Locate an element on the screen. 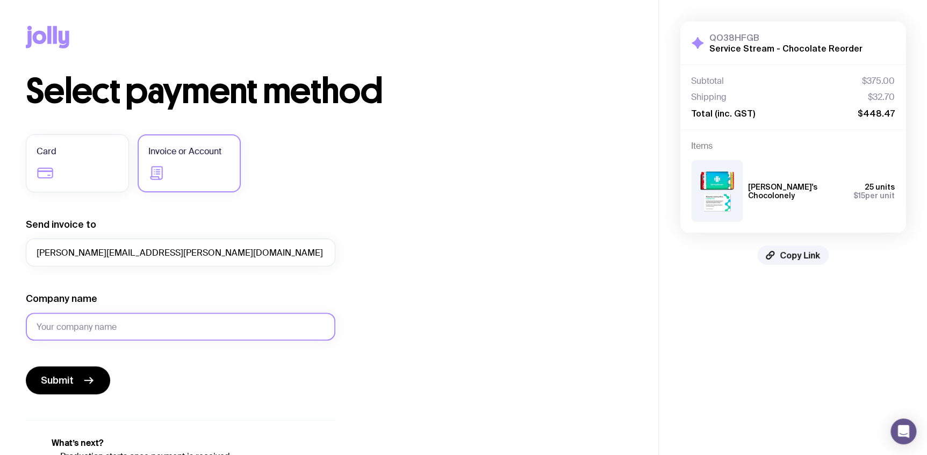 This screenshot has width=927, height=455. span: per unit is located at coordinates (873, 196).